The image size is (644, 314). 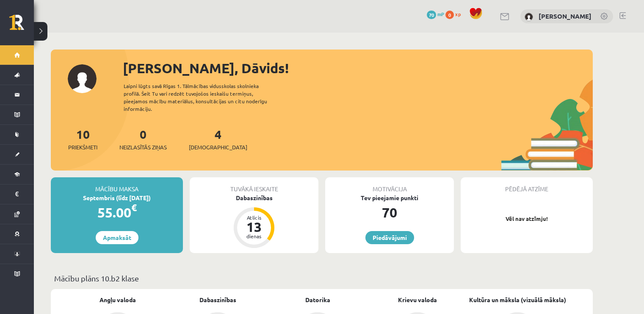 I want to click on div: Tuvākā ieskaite, so click(x=254, y=186).